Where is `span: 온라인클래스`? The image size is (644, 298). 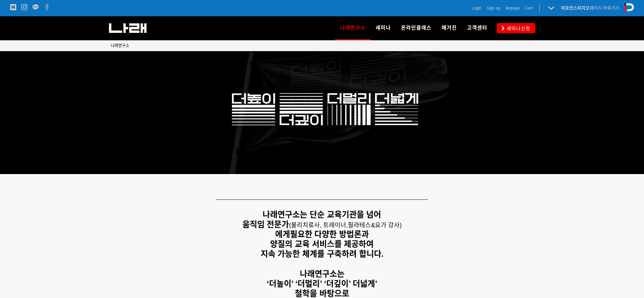
span: 온라인클래스 is located at coordinates (417, 28).